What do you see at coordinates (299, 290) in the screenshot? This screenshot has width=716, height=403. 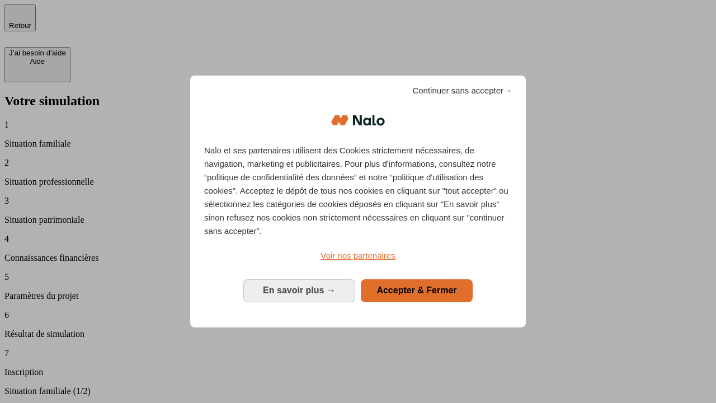 I see `span: En savoir plus →` at bounding box center [299, 290].